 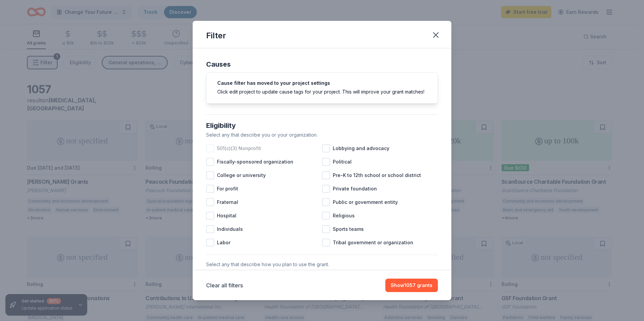 What do you see at coordinates (224, 285) in the screenshot?
I see `button: Clear all filters` at bounding box center [224, 285].